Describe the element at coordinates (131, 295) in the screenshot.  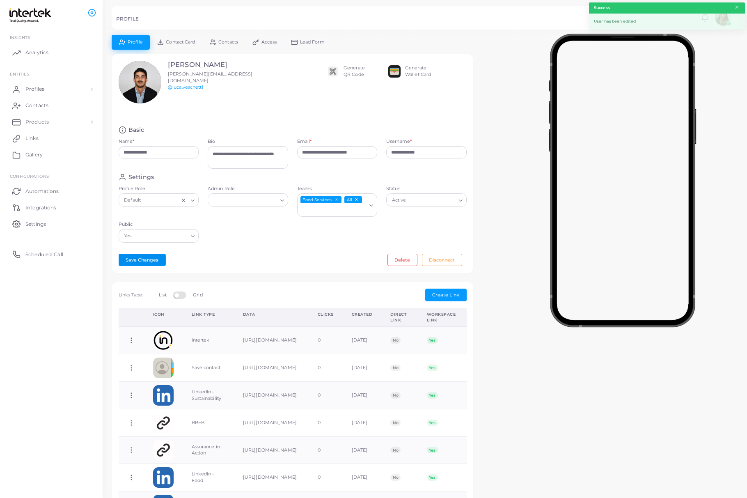
I see `span: Links Type:` at that location.